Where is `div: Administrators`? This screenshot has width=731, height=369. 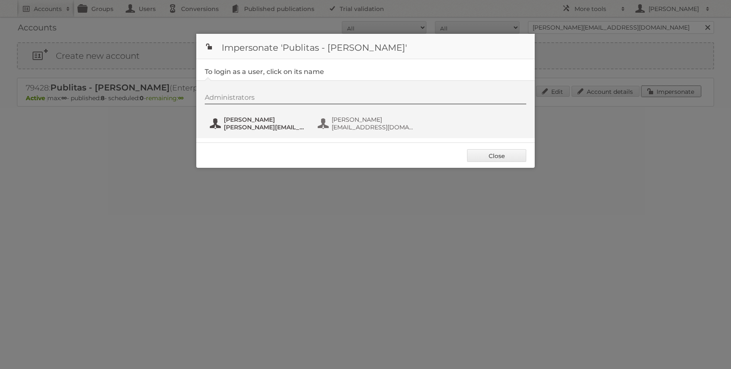
div: Administrators is located at coordinates (365, 99).